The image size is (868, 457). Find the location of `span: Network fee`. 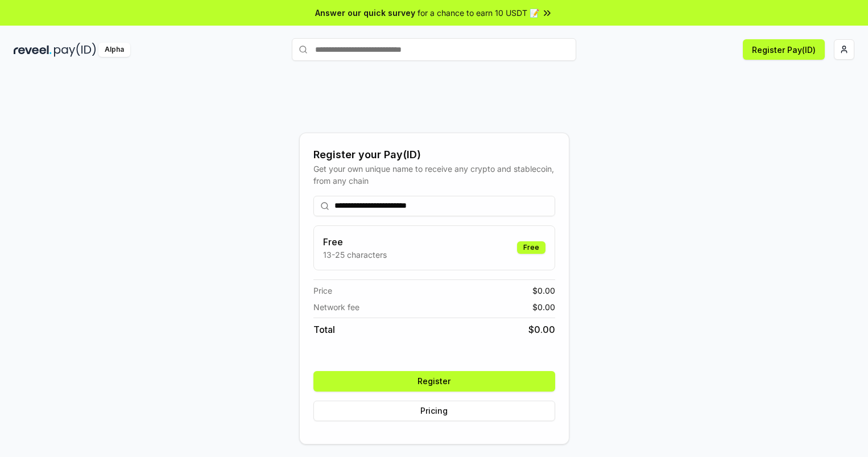

span: Network fee is located at coordinates (336, 307).